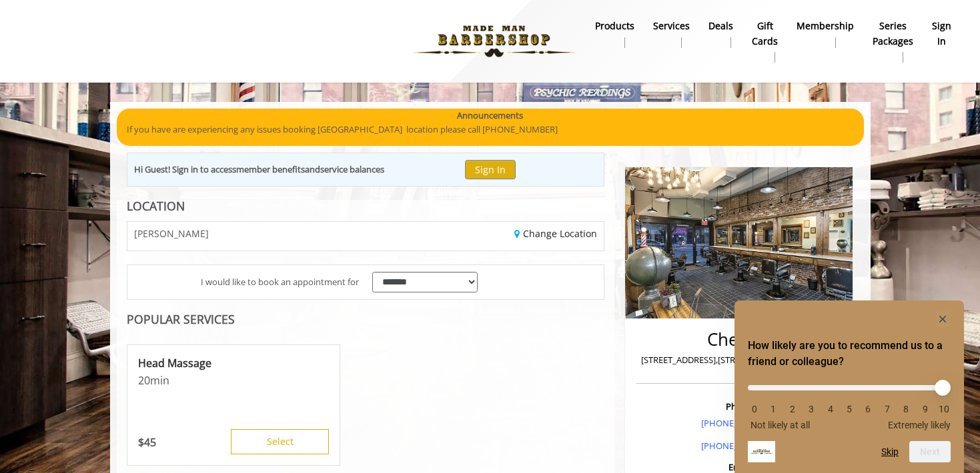 Image resolution: width=980 pixels, height=473 pixels. What do you see at coordinates (490, 169) in the screenshot?
I see `button: Sign In` at bounding box center [490, 169].